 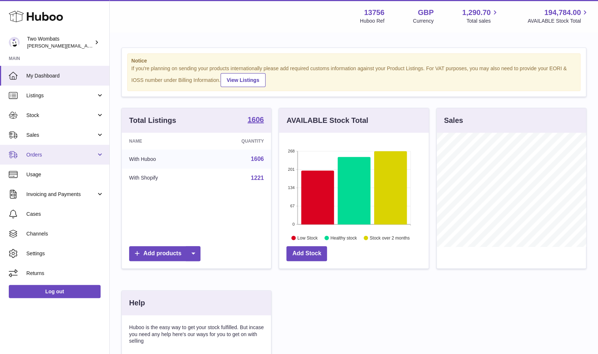 I want to click on span: 194,784.00, so click(x=562, y=12).